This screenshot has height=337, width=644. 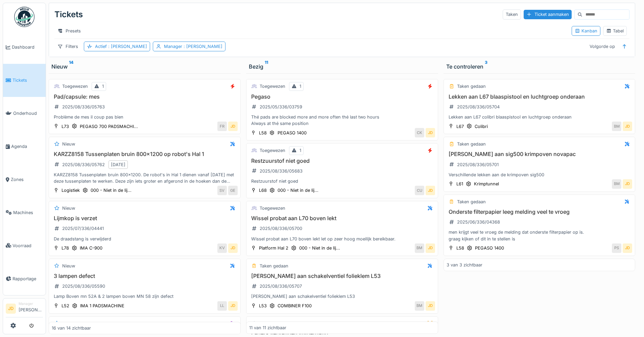 What do you see at coordinates (539, 236) in the screenshot?
I see `div: men krijgt veel te vroeg de melding dat onderste filterpapier op is. graag kijken of dit in te st...` at bounding box center [539, 236].